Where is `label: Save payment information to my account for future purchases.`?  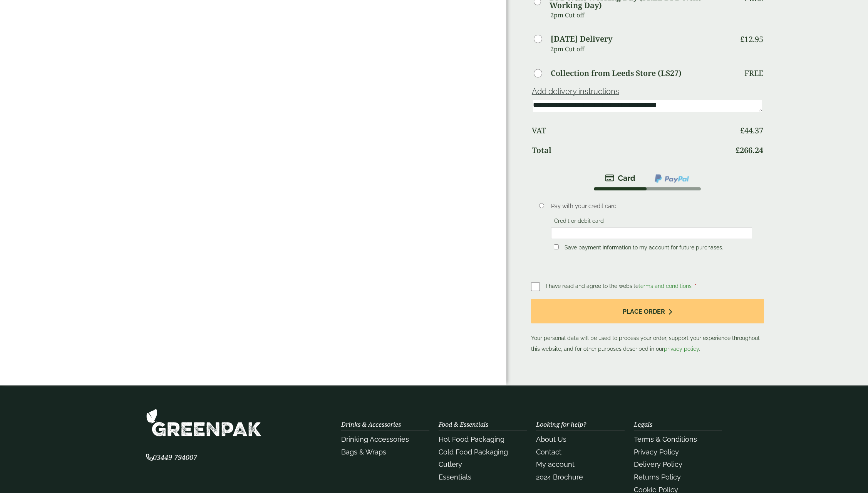
label: Save payment information to my account for future purchases. is located at coordinates (643, 249).